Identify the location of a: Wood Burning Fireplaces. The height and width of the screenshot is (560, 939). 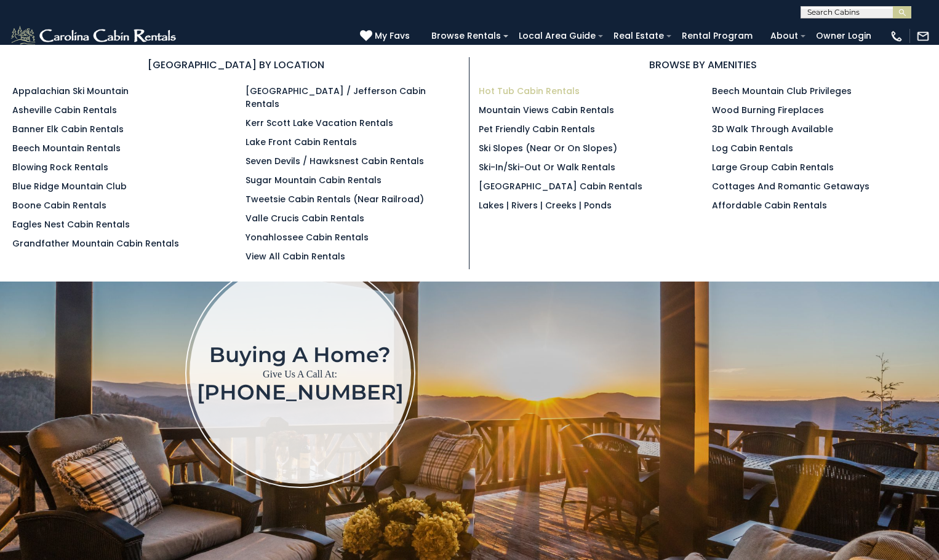
(768, 110).